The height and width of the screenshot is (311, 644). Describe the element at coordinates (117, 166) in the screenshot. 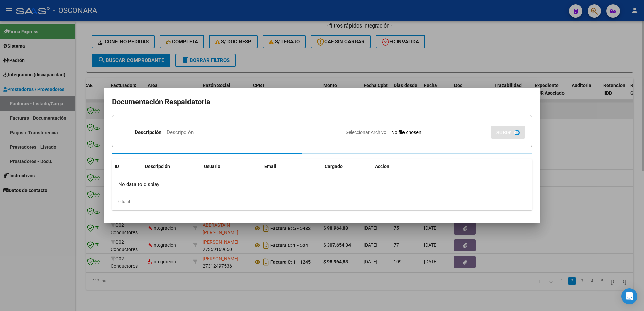

I see `span: ID` at that location.